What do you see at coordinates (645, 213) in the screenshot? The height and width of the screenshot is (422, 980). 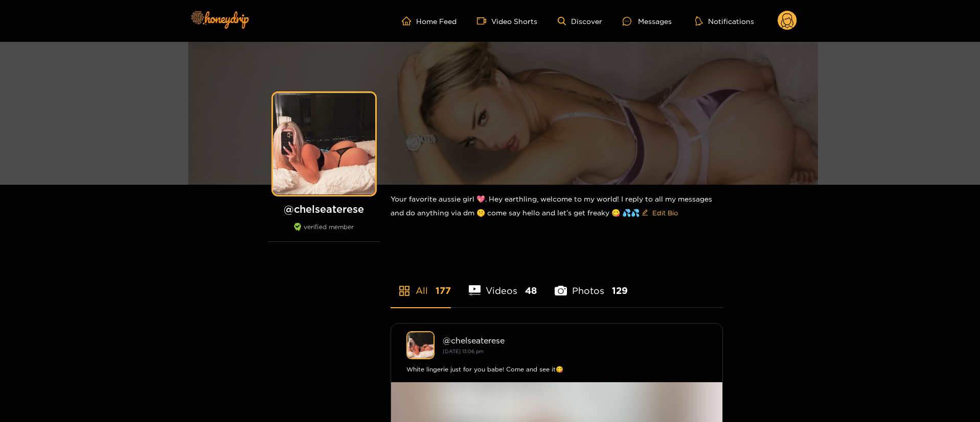 I see `span: edit` at bounding box center [645, 213].